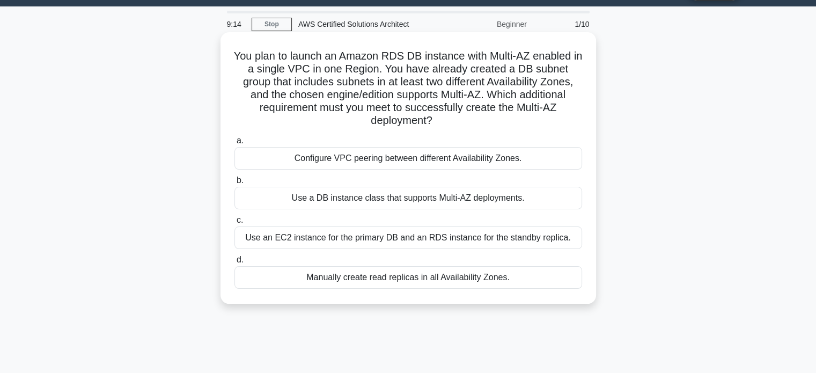 The width and height of the screenshot is (816, 373). Describe the element at coordinates (272, 24) in the screenshot. I see `a: Stop` at that location.